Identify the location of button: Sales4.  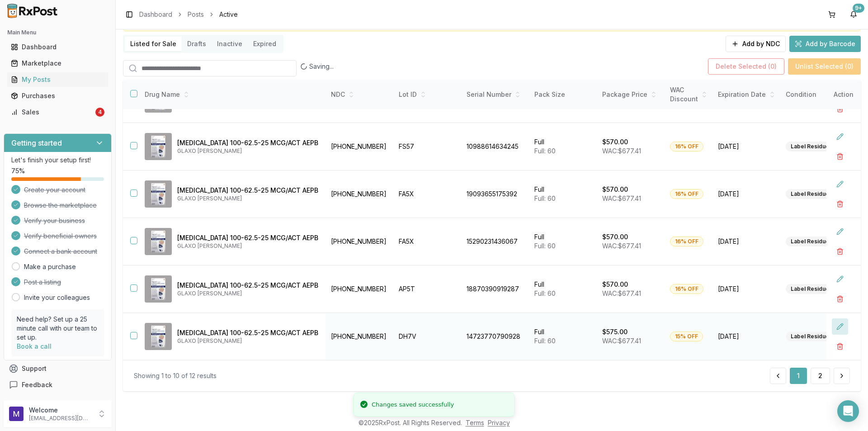
(57, 112).